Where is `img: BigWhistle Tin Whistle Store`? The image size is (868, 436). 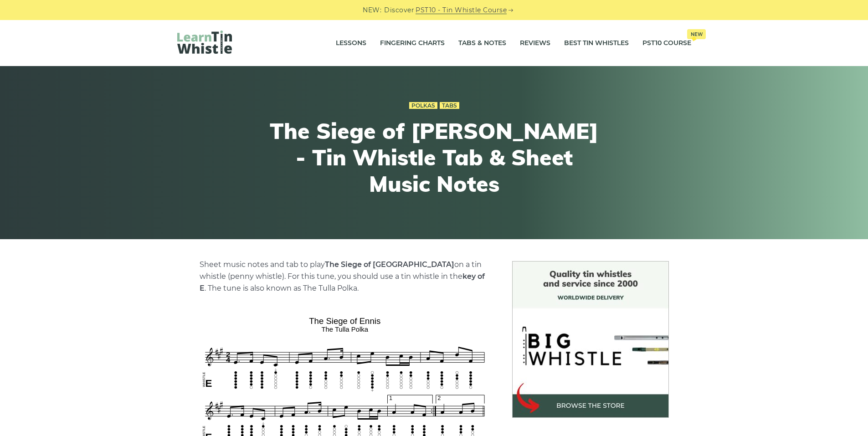
img: BigWhistle Tin Whistle Store is located at coordinates (591, 339).